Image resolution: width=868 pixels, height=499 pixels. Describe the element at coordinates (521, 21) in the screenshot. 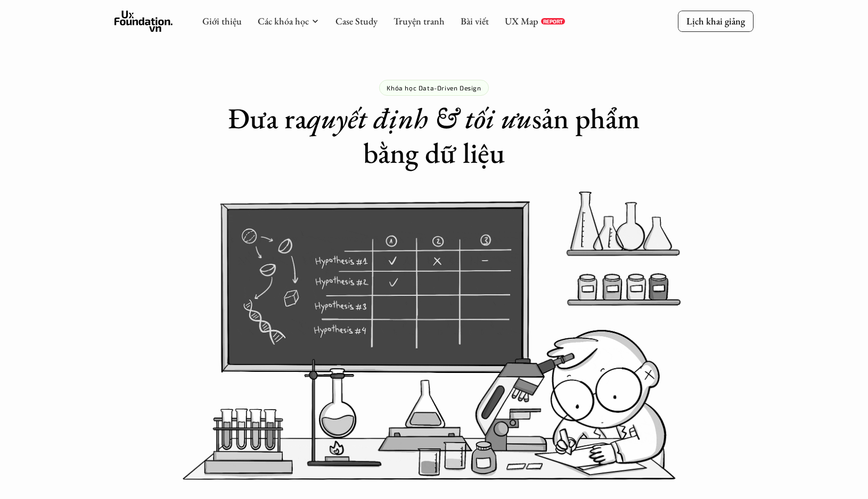

I see `a: UX Map` at that location.